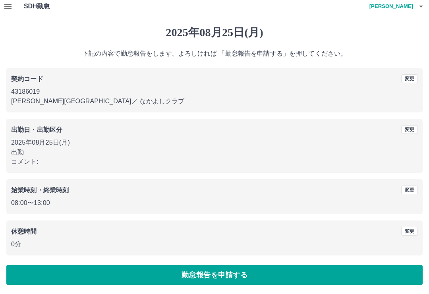 Image resolution: width=429 pixels, height=294 pixels. I want to click on p: コメント:, so click(214, 162).